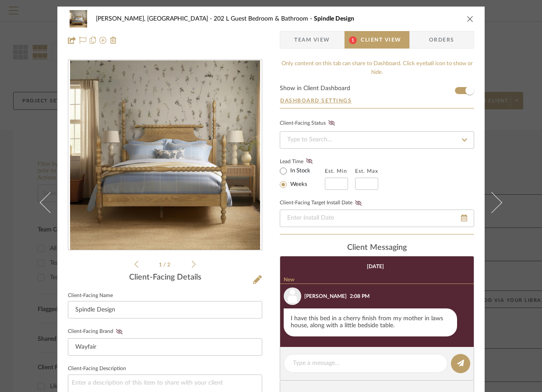  What do you see at coordinates (334, 19) in the screenshot?
I see `span: Spindle Design` at bounding box center [334, 19].